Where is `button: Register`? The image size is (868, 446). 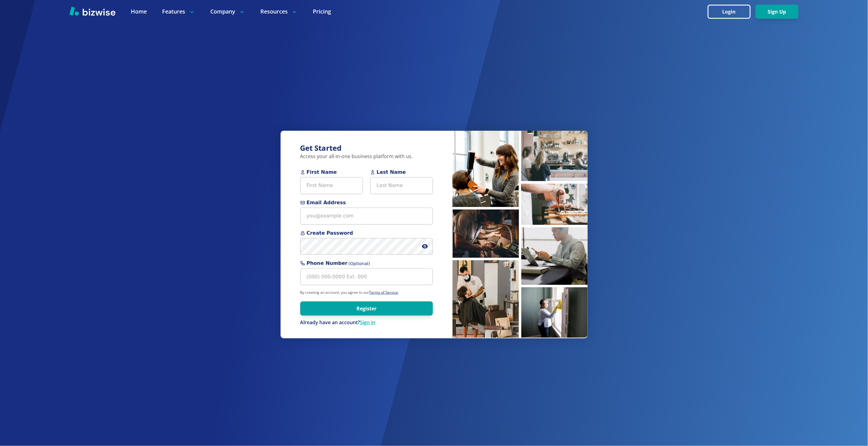 button: Register is located at coordinates (366, 308).